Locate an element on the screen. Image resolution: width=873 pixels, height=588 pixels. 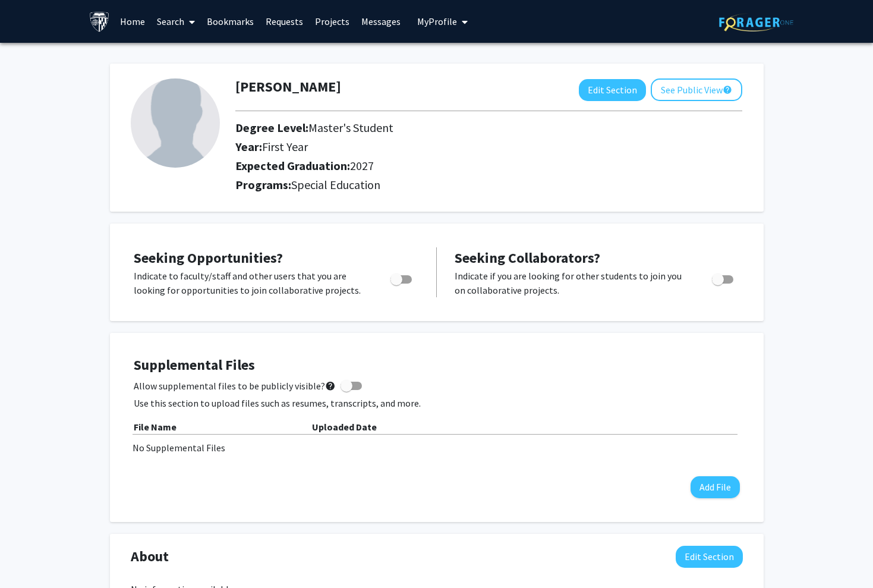
p: Indicate to faculty/staff and other users that you are looking for opportunities to join collabor... is located at coordinates (251, 283).